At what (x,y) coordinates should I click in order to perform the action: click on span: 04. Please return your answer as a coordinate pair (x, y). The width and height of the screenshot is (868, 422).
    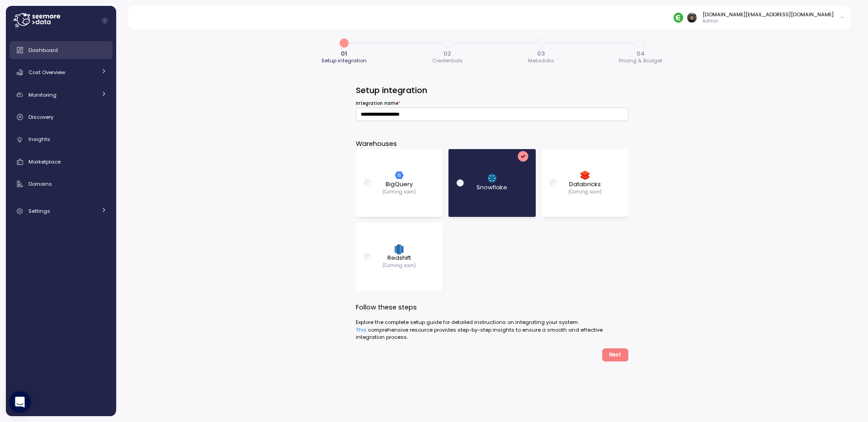
    Looking at the image, I should click on (641, 54).